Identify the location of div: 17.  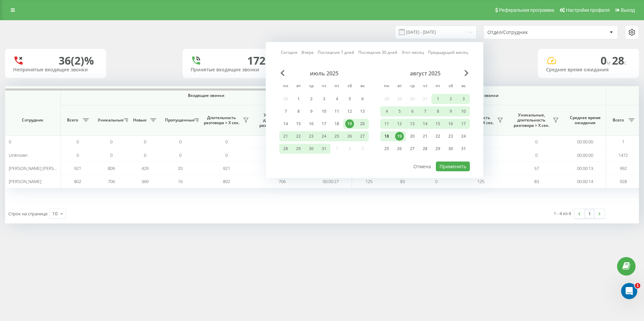
(324, 124).